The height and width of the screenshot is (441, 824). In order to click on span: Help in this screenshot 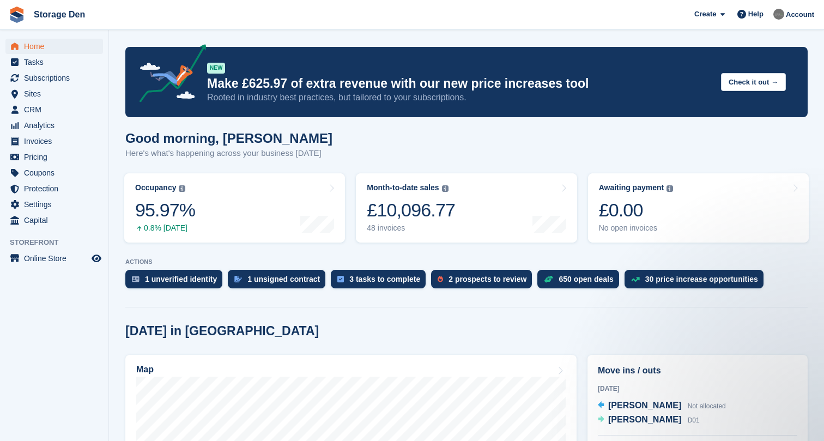, I will do `click(756, 14)`.